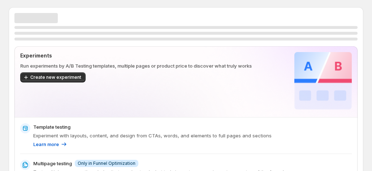 Image resolution: width=372 pixels, height=171 pixels. Describe the element at coordinates (53, 77) in the screenshot. I see `button: Create new experiment` at that location.